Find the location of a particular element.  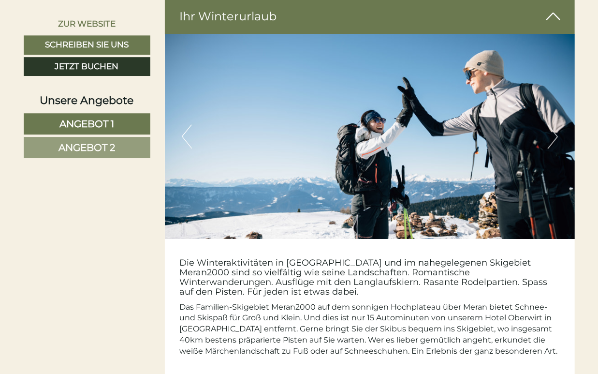

a: Zur Website is located at coordinates (87, 24).